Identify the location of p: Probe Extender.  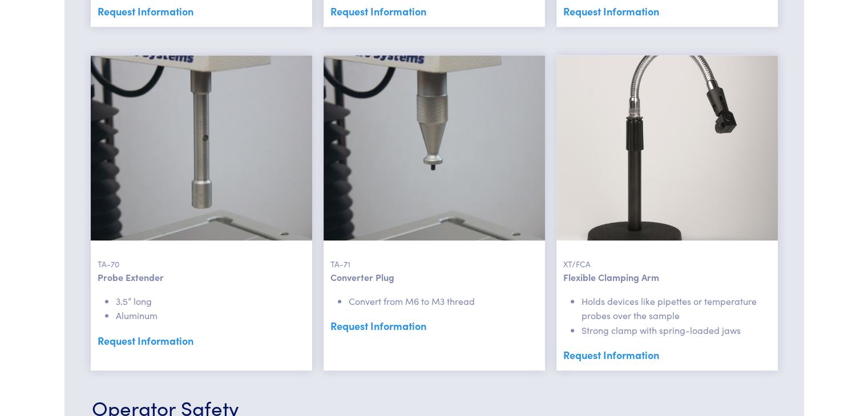
(201, 278).